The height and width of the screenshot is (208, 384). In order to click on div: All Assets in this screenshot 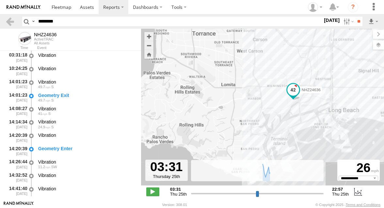, I will do `click(45, 43)`.